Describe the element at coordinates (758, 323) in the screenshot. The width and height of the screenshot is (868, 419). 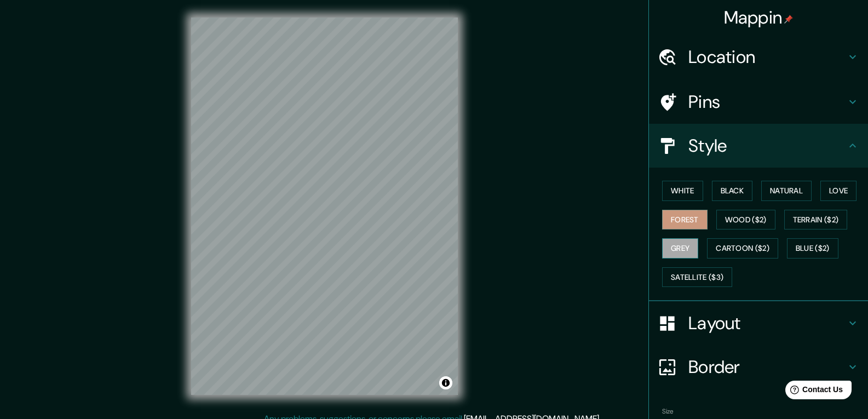
I see `div: Layout` at that location.